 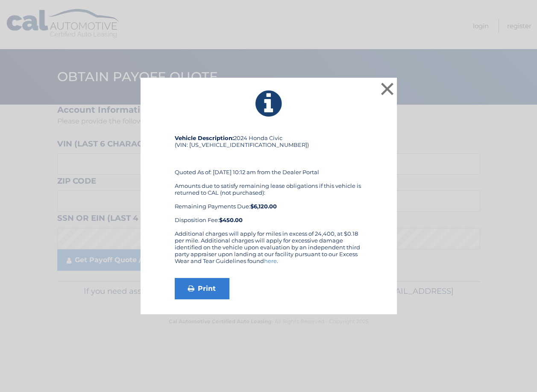 I want to click on div: Additional charges will apply for miles in excess of 24,400, at $0.18 per mile. Additional charge..., so click(x=268, y=251).